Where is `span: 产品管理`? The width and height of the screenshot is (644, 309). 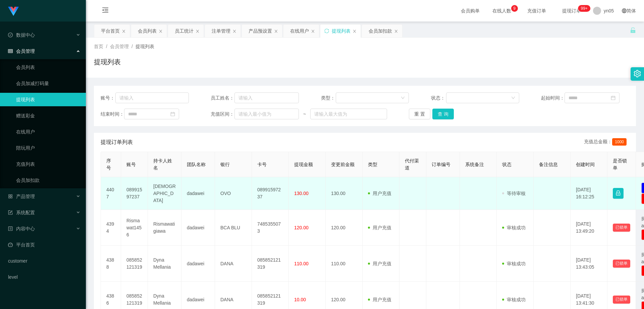 span: 产品管理 is located at coordinates (22, 196).